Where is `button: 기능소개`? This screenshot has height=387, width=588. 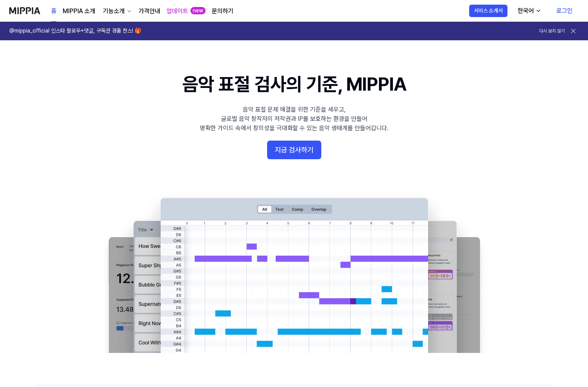 button: 기능소개 is located at coordinates (117, 11).